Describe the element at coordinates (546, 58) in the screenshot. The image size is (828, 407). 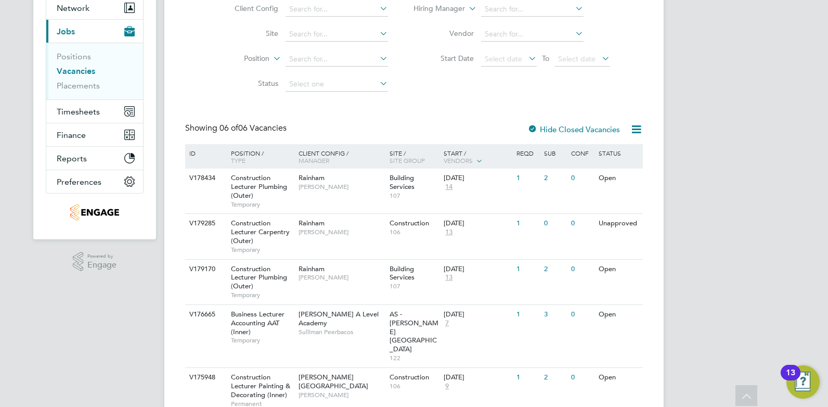
I see `span: To` at that location.